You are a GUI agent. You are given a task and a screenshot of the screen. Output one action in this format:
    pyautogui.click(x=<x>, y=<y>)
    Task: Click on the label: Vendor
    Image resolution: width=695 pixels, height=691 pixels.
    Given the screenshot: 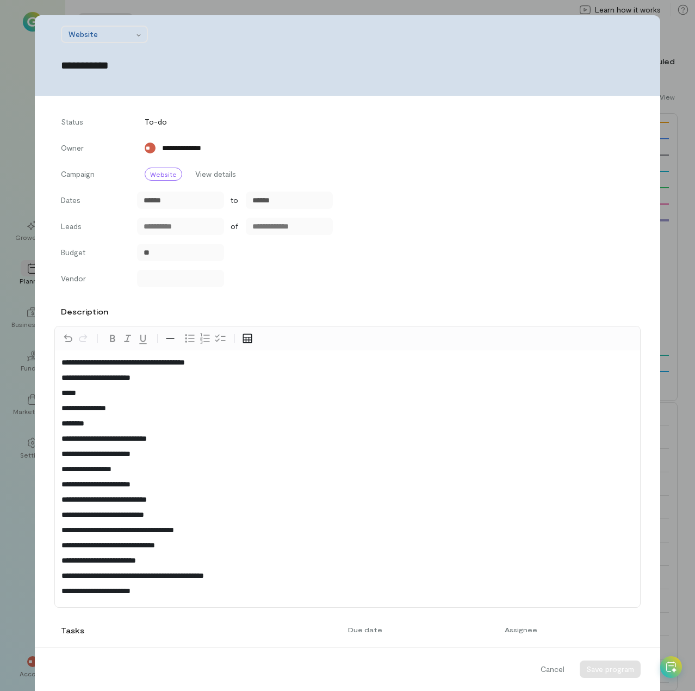 What is the action you would take?
    pyautogui.click(x=94, y=280)
    